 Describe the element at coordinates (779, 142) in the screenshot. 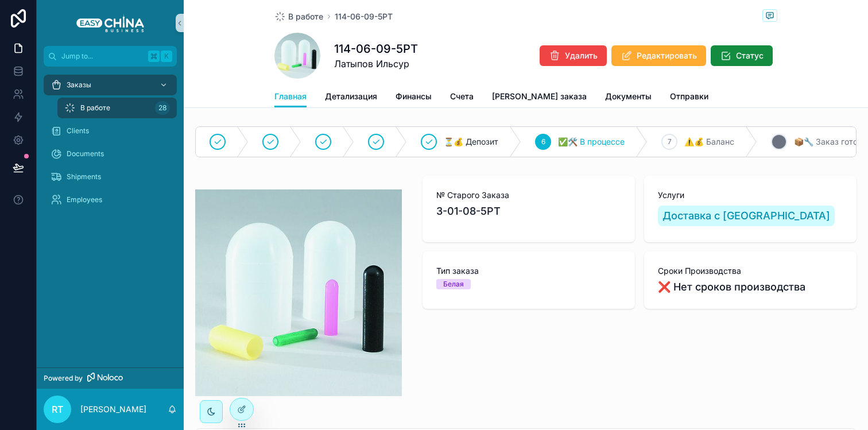

I see `span: 8` at that location.